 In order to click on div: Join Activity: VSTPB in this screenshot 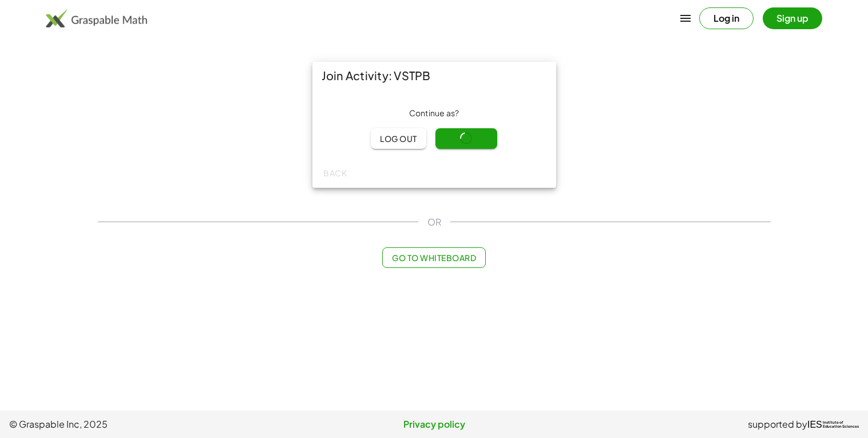, I will do `click(434, 75)`.